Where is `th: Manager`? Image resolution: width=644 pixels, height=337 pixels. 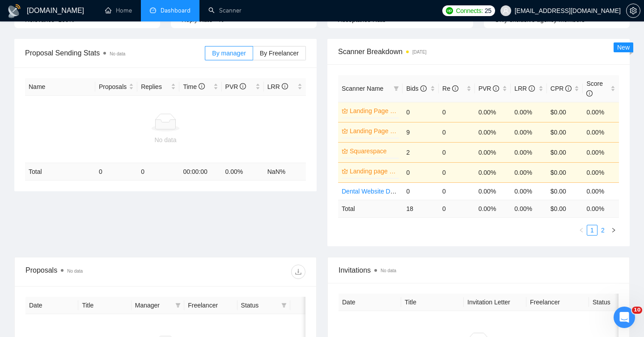 th: Manager is located at coordinates (158, 305).